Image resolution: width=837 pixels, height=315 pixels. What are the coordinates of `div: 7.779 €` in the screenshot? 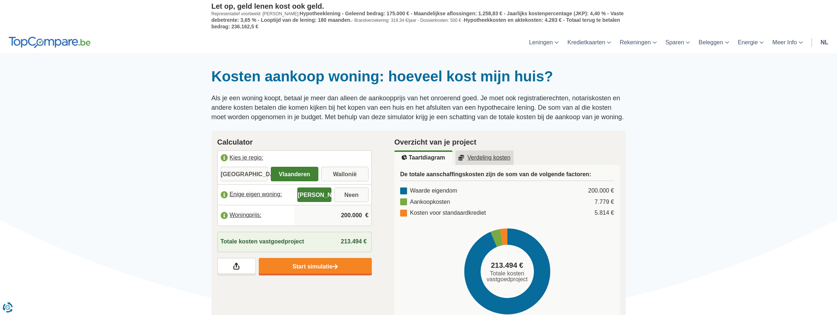 It's located at (604, 202).